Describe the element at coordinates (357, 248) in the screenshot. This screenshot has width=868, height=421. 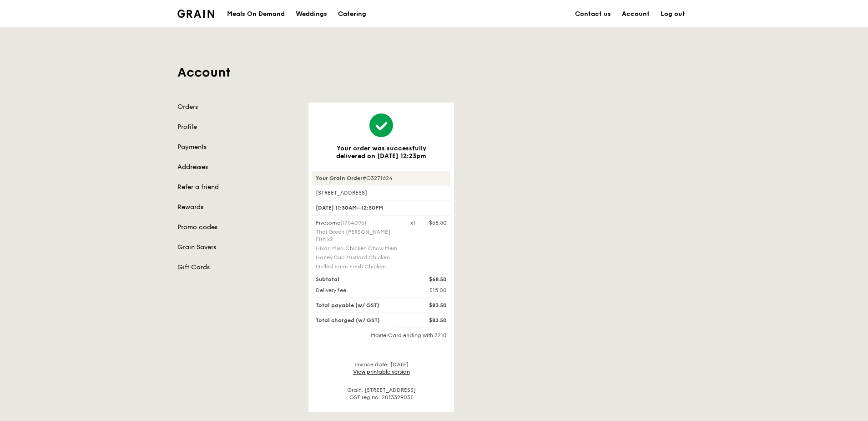
I see `div: Hikari Miso Chicken Chow Mein` at that location.